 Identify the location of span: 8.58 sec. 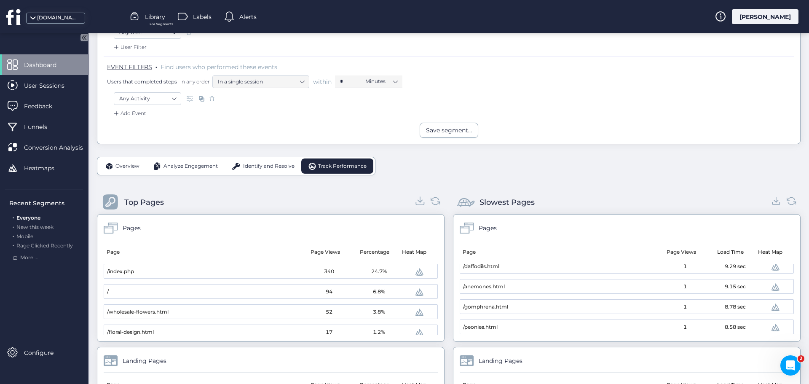
(735, 327).